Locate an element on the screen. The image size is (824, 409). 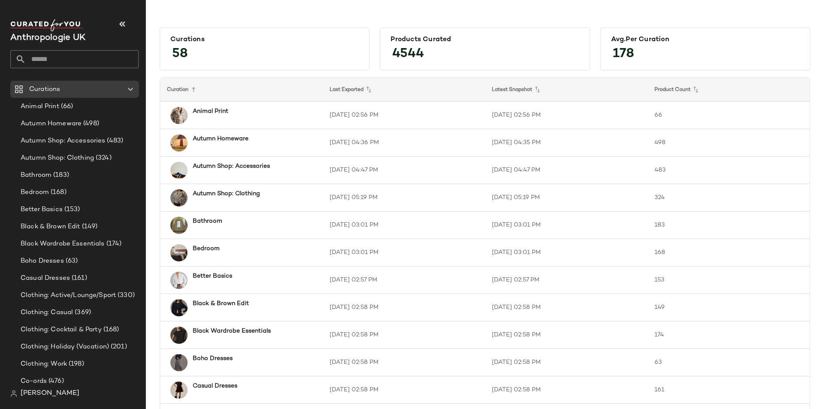
b: Casual Dresses is located at coordinates (215, 386).